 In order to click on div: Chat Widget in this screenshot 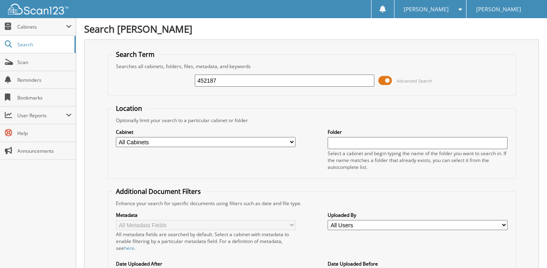, I will do `click(527, 249)`.